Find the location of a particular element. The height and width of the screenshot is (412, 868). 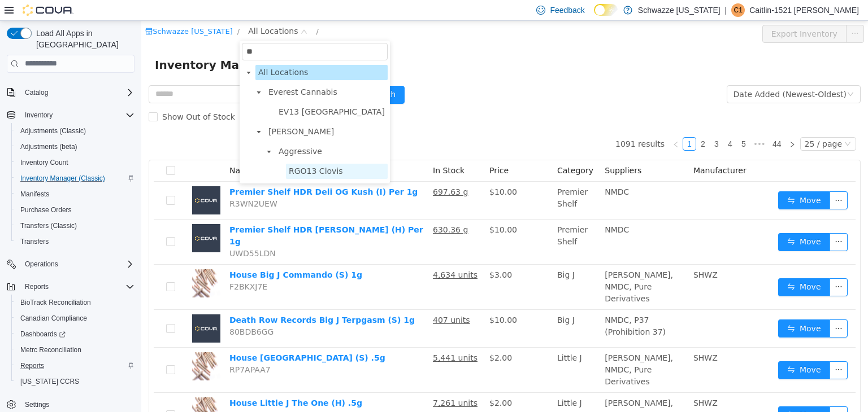

u: 630.36 g is located at coordinates (309, 209).